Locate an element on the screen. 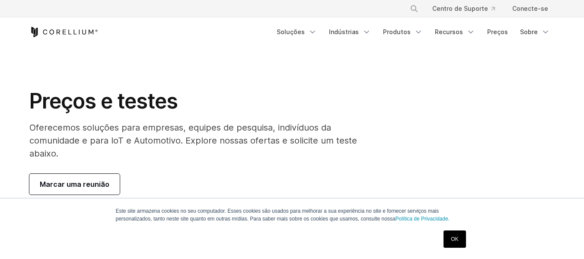  font: Marcar uma reunião is located at coordinates (74, 184).